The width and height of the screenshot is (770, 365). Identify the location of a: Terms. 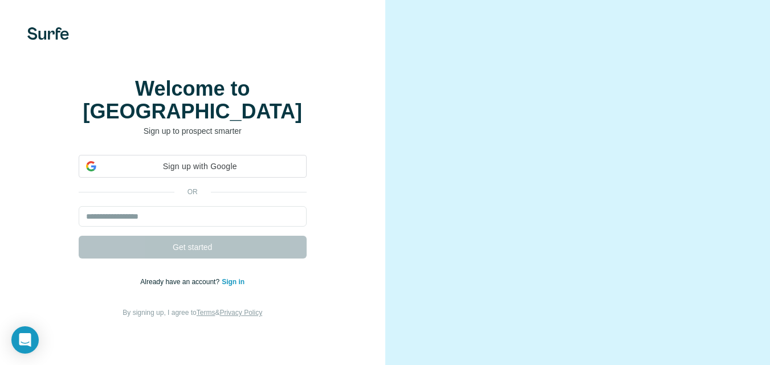
(206, 313).